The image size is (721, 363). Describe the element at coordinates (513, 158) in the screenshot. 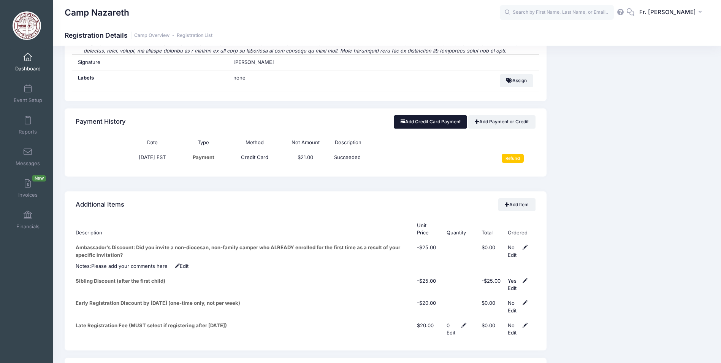

I see `input: Refund` at that location.